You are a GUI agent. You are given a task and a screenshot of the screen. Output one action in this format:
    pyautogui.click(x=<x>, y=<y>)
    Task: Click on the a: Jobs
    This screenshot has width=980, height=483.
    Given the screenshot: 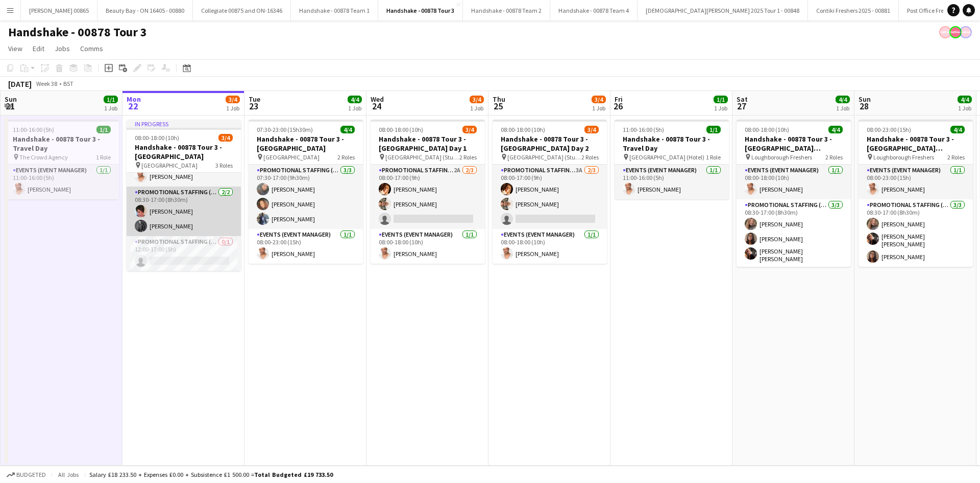 What is the action you would take?
    pyautogui.click(x=62, y=48)
    